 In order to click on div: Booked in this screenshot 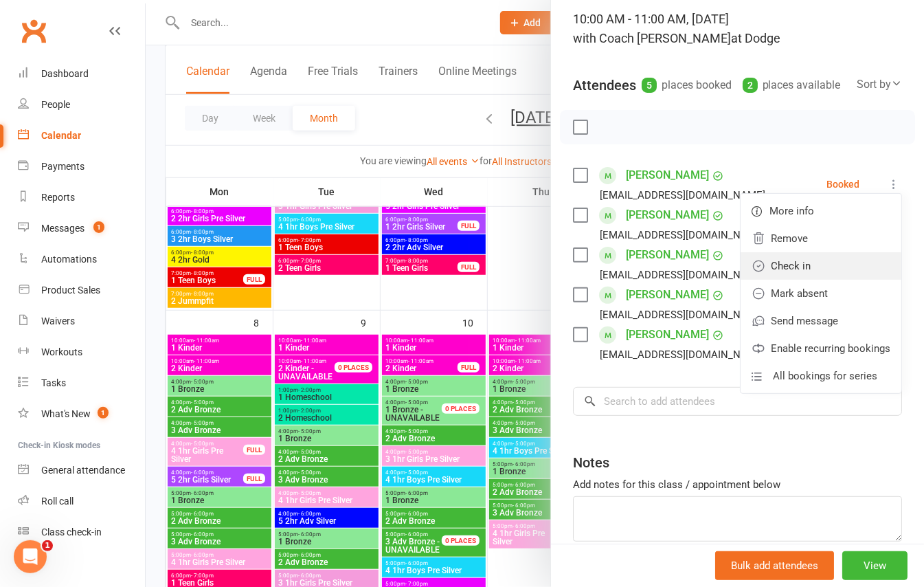, I will do `click(843, 184)`.